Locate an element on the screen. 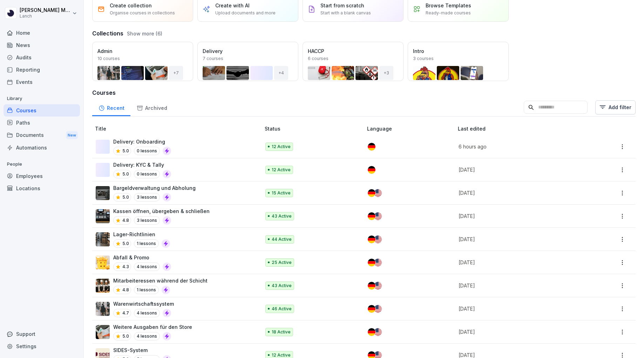 The image size is (644, 358). div: Archived is located at coordinates (152, 107).